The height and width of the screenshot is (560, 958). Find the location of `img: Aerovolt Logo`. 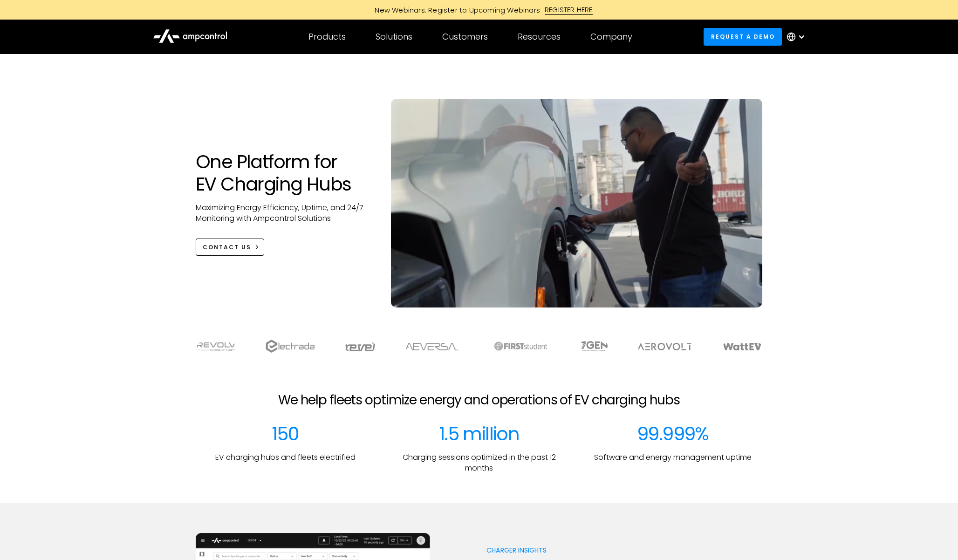

img: Aerovolt Logo is located at coordinates (665, 347).